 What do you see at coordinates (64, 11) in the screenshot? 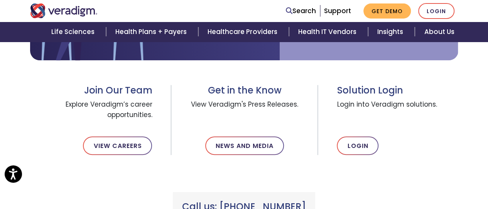
I see `a: Veradigm logo` at bounding box center [64, 11].